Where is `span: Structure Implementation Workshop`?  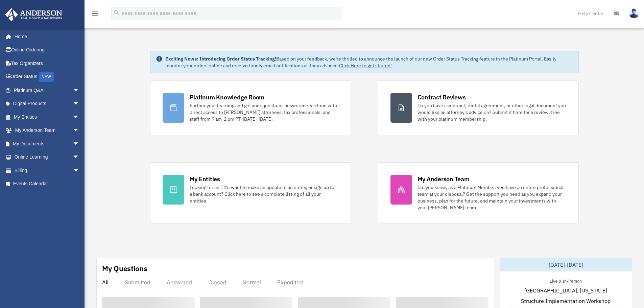 span: Structure Implementation Workshop is located at coordinates (565, 301).